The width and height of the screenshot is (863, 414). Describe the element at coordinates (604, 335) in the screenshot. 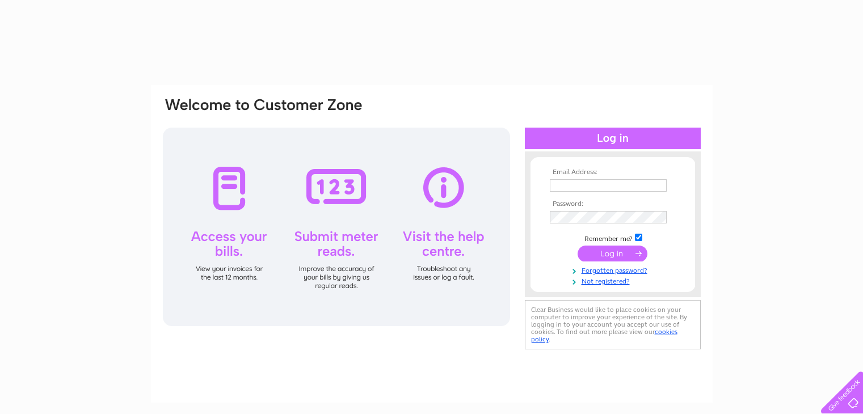

I see `a: cookies policy` at that location.